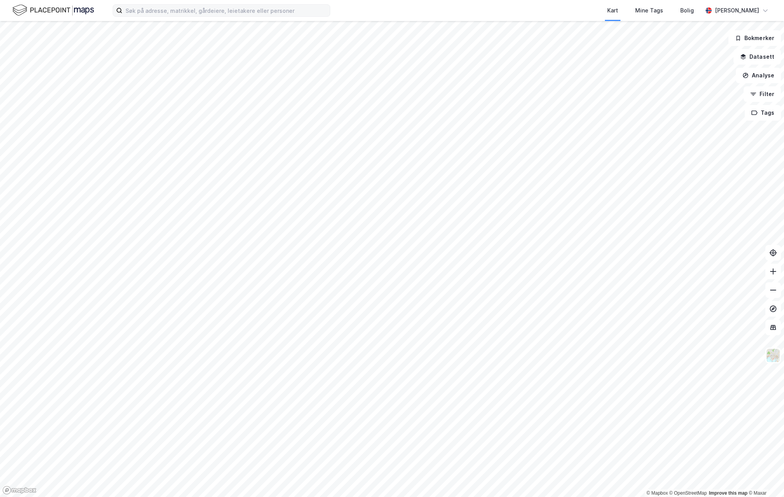 The image size is (784, 497). I want to click on div: Bolig, so click(687, 10).